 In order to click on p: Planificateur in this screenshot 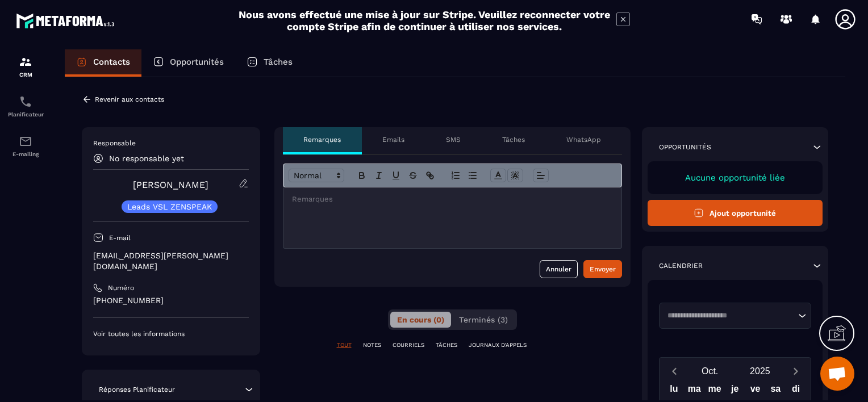, I will do `click(26, 114)`.